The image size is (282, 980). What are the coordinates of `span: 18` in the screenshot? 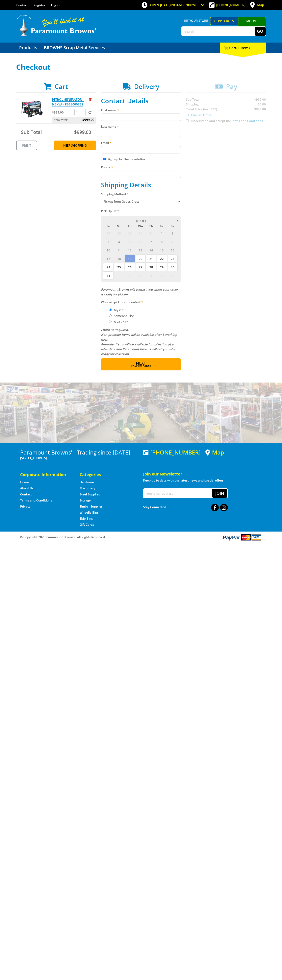 It's located at (119, 259).